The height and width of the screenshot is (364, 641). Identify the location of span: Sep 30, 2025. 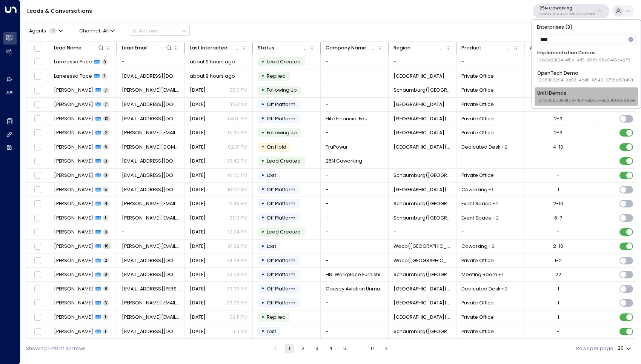
(198, 190).